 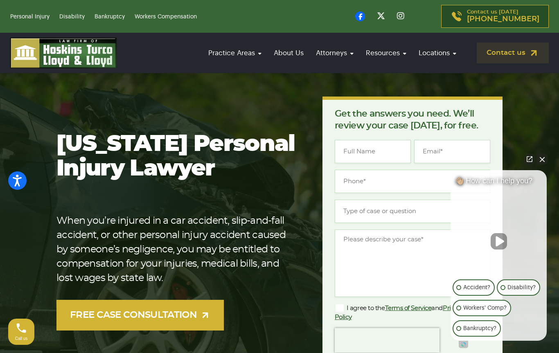 What do you see at coordinates (413, 211) in the screenshot?
I see `input: Type of case or question` at bounding box center [413, 211].